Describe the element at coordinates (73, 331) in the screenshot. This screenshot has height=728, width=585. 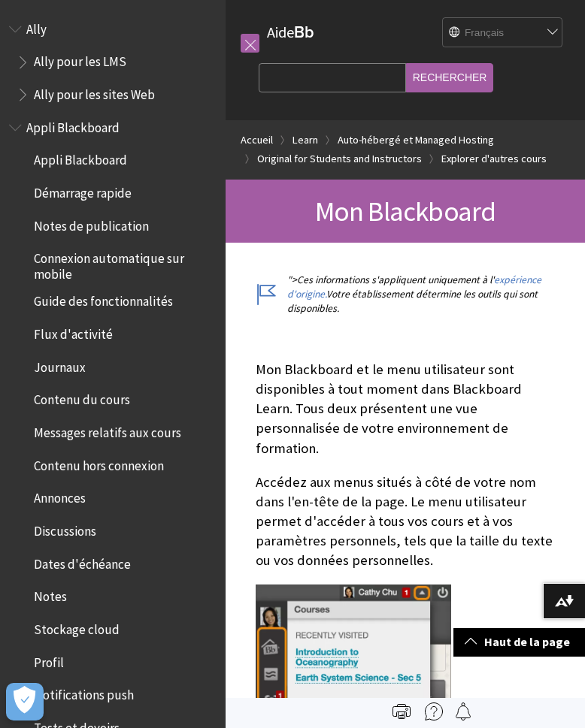
I see `span: Flux d'activité` at that location.